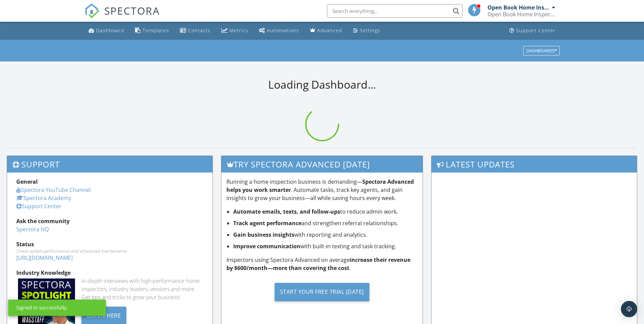 The image size is (644, 324). Describe the element at coordinates (326, 31) in the screenshot. I see `a: Advanced` at that location.